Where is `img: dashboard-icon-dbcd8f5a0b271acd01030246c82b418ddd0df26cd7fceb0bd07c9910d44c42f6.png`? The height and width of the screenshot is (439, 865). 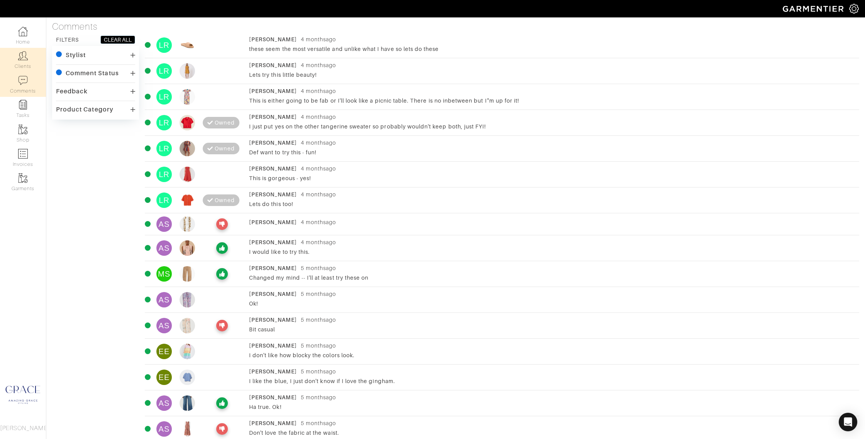
img: dashboard-icon-dbcd8f5a0b271acd01030246c82b418ddd0df26cd7fceb0bd07c9910d44c42f6.png is located at coordinates (23, 31).